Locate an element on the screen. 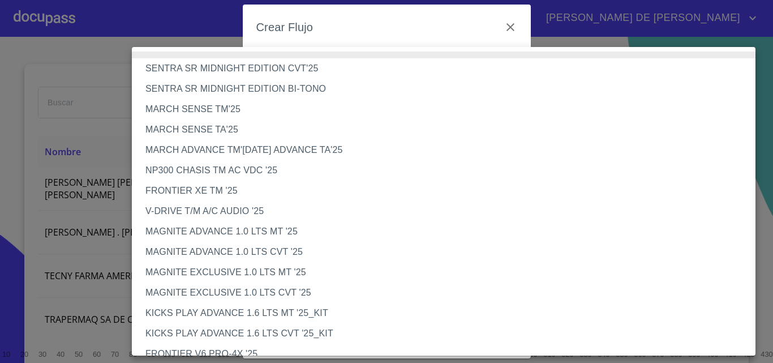 The width and height of the screenshot is (773, 363). li: KICKS PLAY ADVANCE 1.6 LTS MT '25_KIT is located at coordinates (448, 313).